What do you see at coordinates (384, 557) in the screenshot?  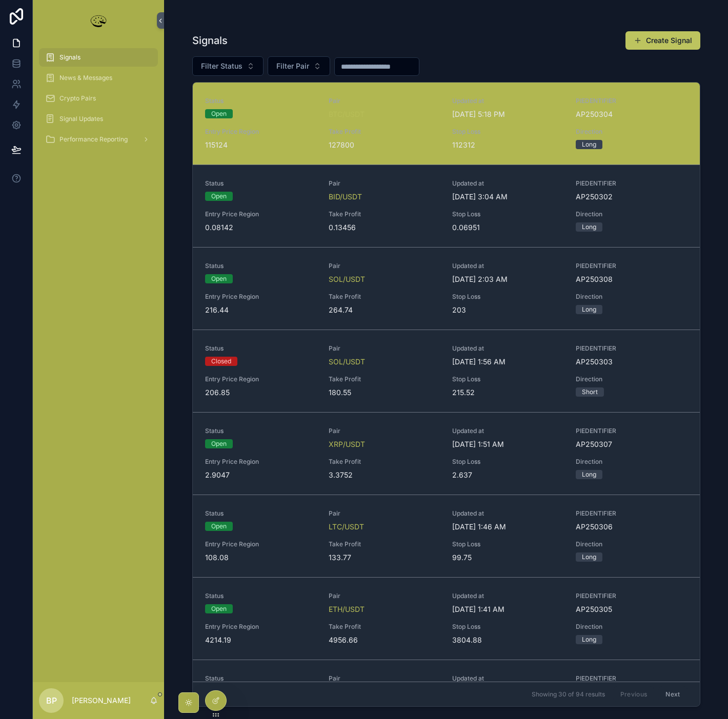 I see `span: 133.77` at bounding box center [384, 557].